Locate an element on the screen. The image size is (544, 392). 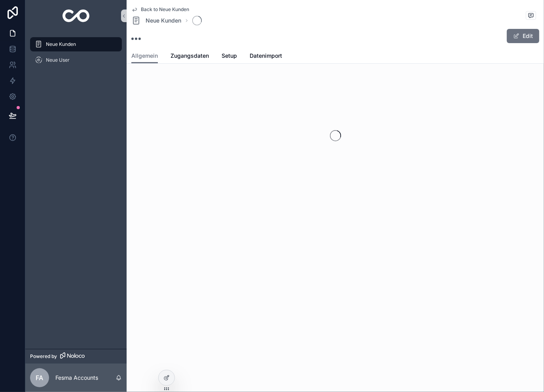
p: Fesma Accounts is located at coordinates (77, 378).